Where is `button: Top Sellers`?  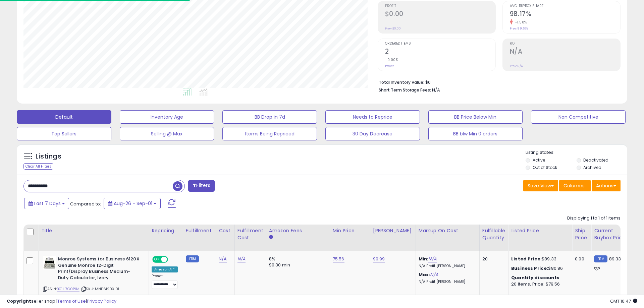
button: Top Sellers is located at coordinates (64, 134).